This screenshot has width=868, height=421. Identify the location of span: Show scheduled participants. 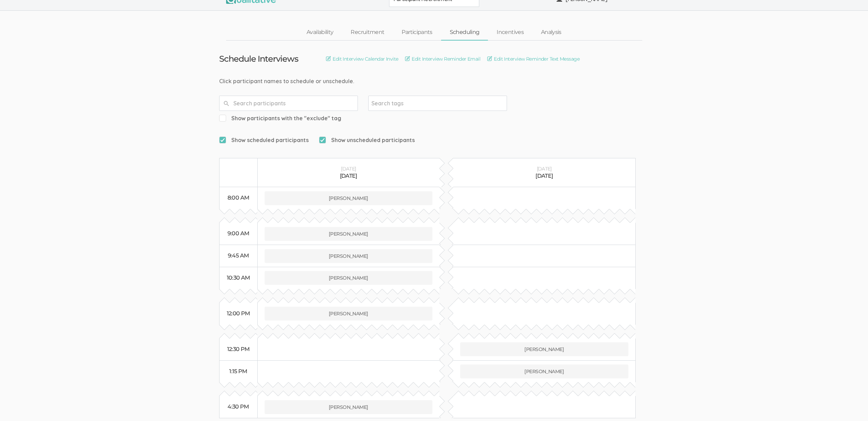
(264, 140).